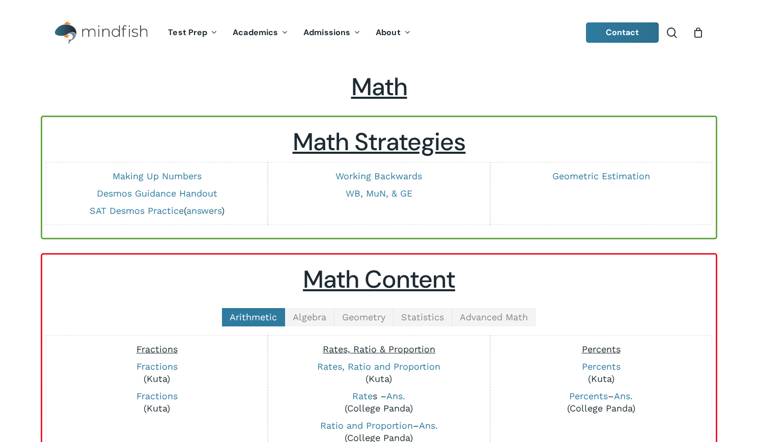 The image size is (758, 442). Describe the element at coordinates (157, 176) in the screenshot. I see `a: Making Up Numbers` at that location.